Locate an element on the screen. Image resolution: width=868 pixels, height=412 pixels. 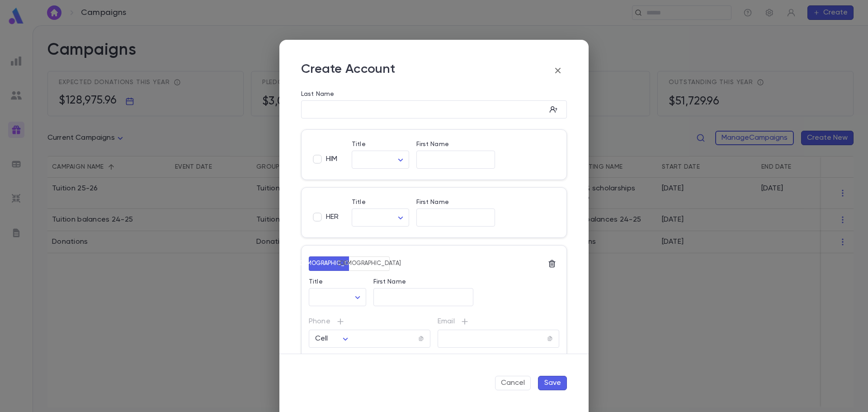
label: Last Name is located at coordinates (318, 94).